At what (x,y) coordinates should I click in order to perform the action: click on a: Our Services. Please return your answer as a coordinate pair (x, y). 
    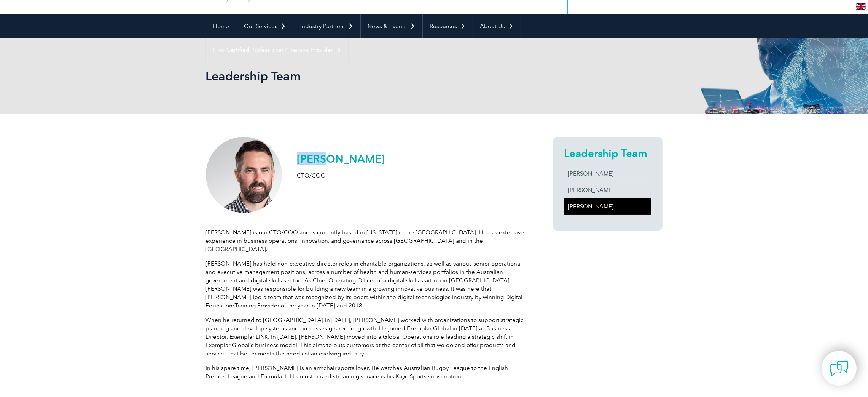
    Looking at the image, I should click on (265, 27).